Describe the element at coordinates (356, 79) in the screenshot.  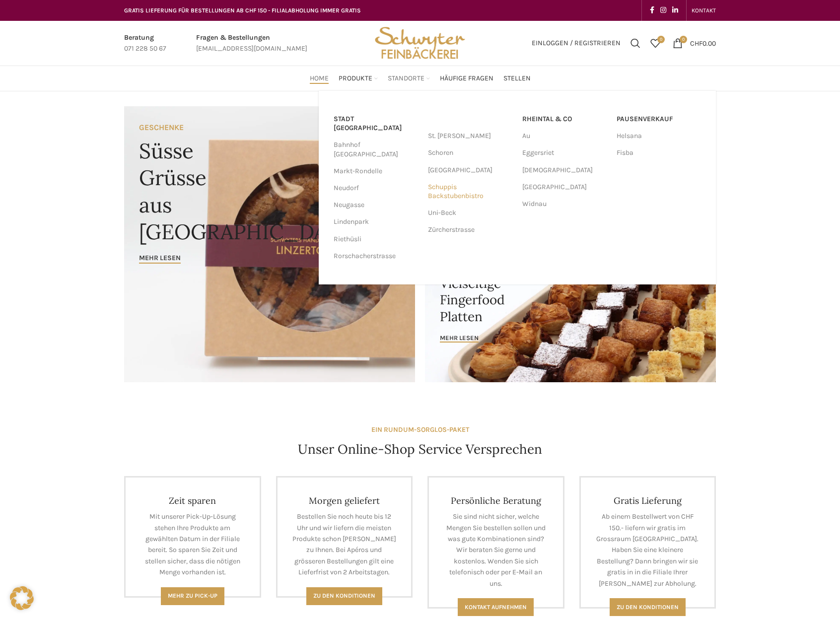
I see `span: Produkte` at that location.